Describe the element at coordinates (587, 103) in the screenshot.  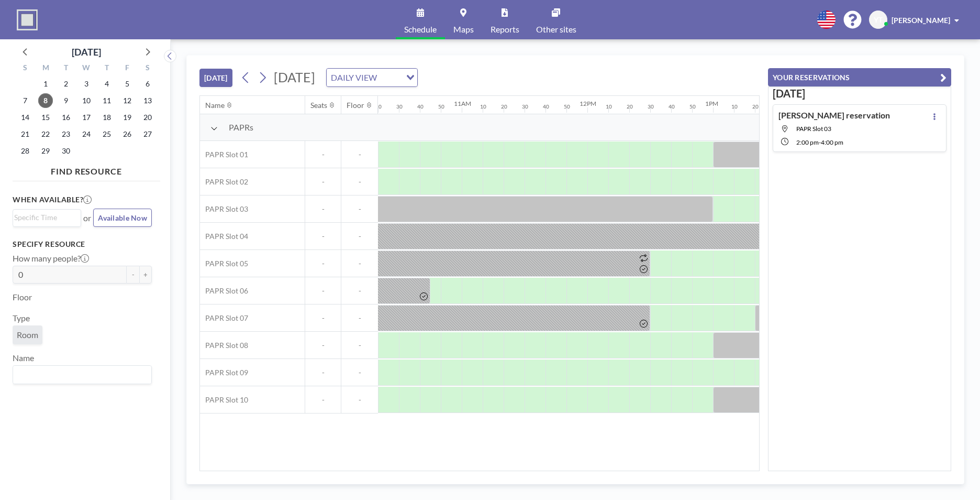
I see `div: 12PM` at that location.